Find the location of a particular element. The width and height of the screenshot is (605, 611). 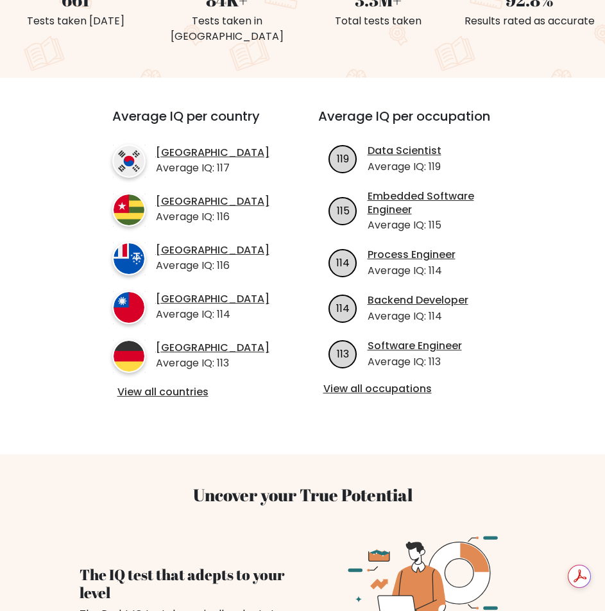

p: Average IQ: 115 is located at coordinates (438, 225).